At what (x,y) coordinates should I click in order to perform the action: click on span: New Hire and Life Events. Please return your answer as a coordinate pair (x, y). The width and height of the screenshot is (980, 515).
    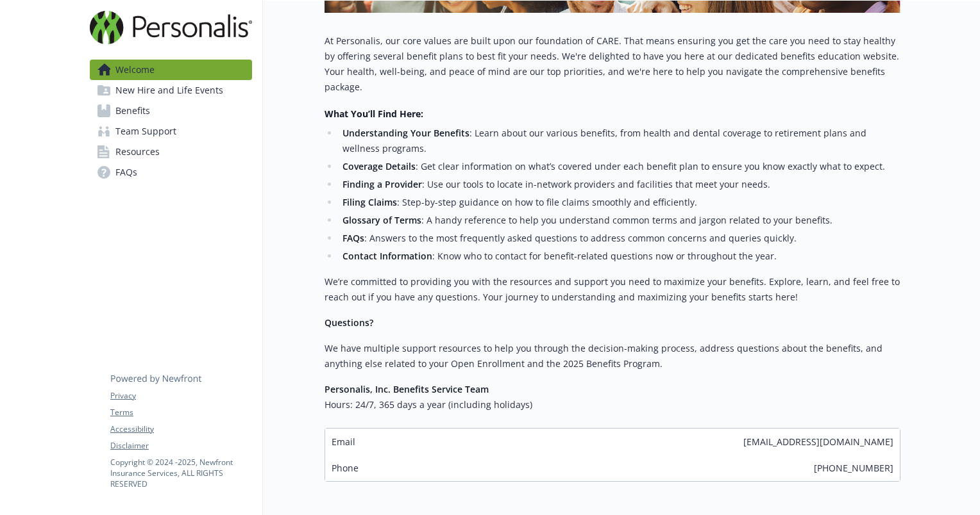
    Looking at the image, I should click on (169, 90).